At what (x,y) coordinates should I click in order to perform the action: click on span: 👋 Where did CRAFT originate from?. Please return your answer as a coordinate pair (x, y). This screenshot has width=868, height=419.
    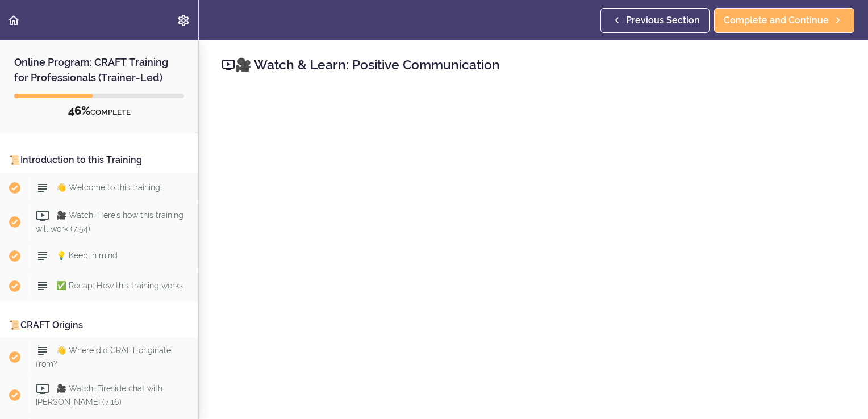
    Looking at the image, I should click on (104, 357).